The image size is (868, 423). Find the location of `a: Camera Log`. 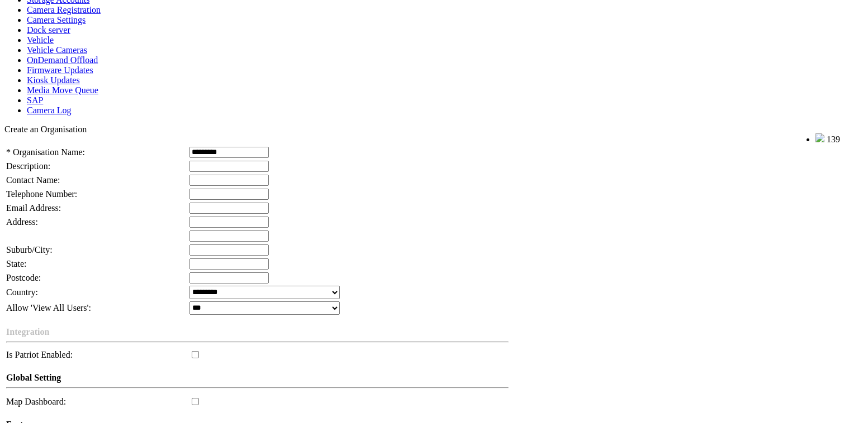

a: Camera Log is located at coordinates (49, 110).